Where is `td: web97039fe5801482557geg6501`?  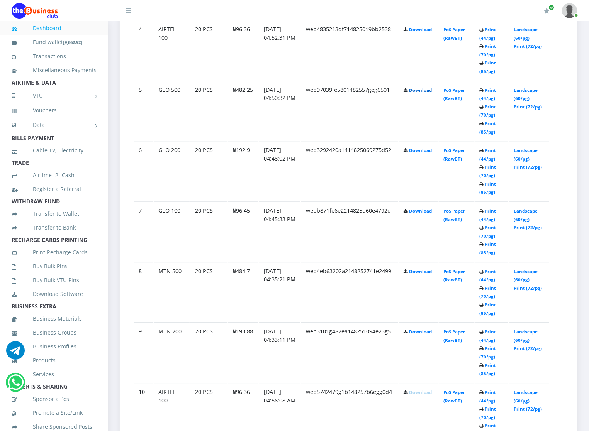
td: web97039fe5801482557geg6501 is located at coordinates (349, 110).